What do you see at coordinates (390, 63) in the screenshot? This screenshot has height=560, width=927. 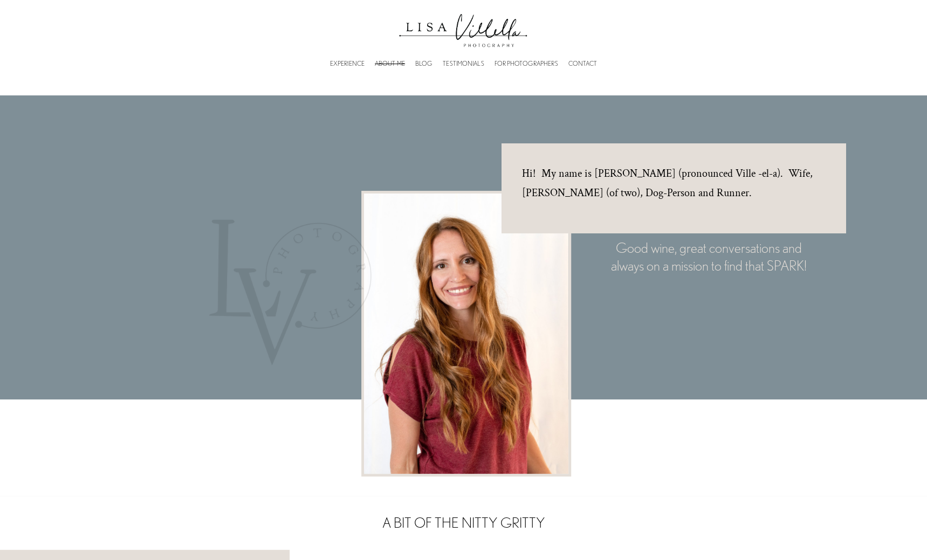 I see `a: ABOUT ME` at bounding box center [390, 63].